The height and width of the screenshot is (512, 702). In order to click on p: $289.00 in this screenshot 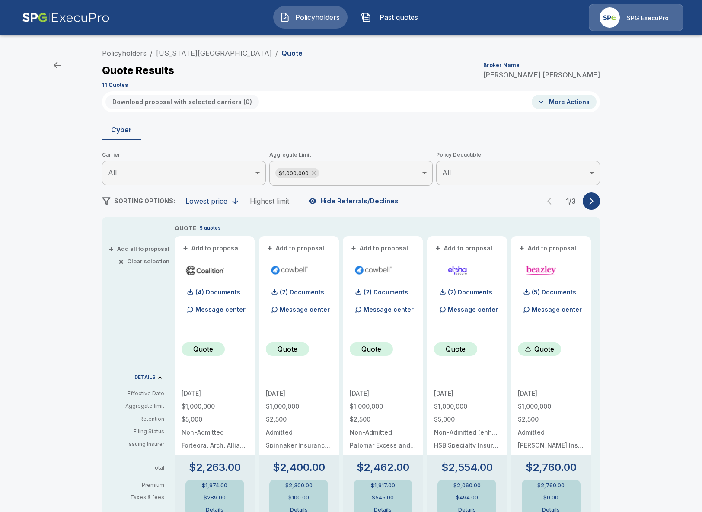, I will do `click(214, 498)`.